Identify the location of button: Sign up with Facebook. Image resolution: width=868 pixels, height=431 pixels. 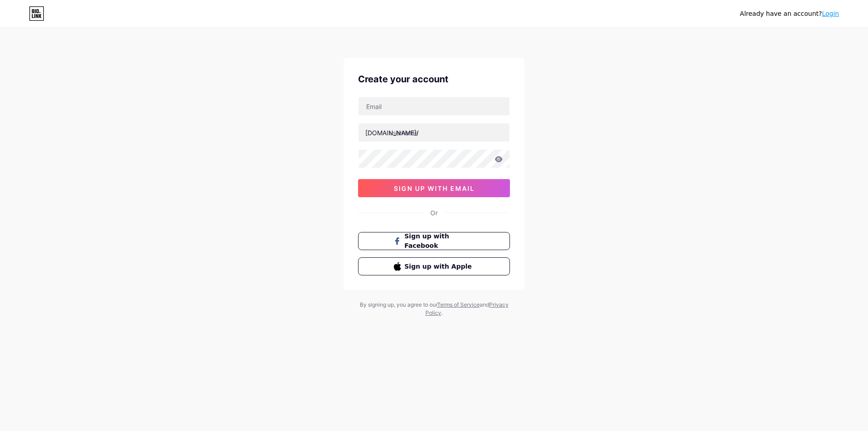
(434, 241).